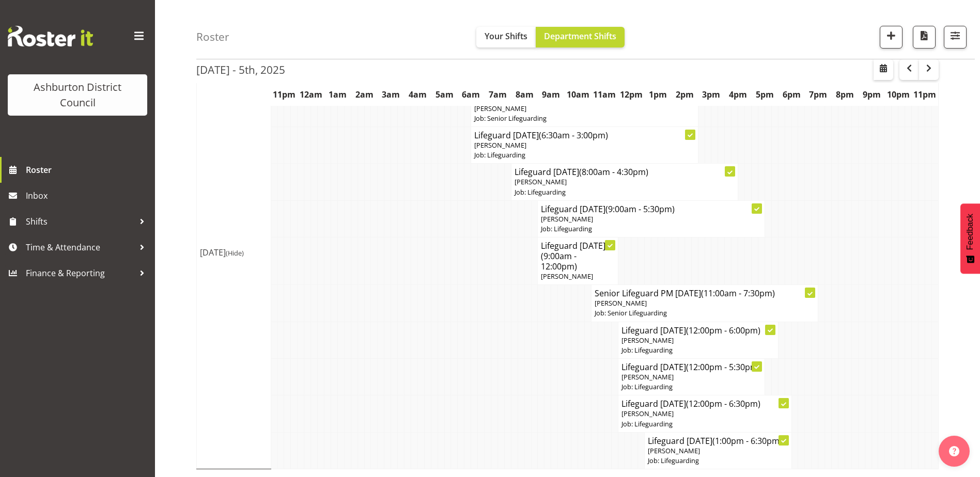 Image resolution: width=980 pixels, height=477 pixels. What do you see at coordinates (580, 38) in the screenshot?
I see `button: Department Shifts` at bounding box center [580, 38].